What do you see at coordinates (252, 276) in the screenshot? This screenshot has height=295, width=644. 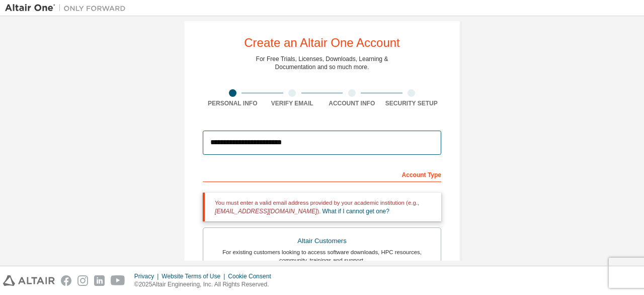 I see `div: Cookie Consent` at bounding box center [252, 276].